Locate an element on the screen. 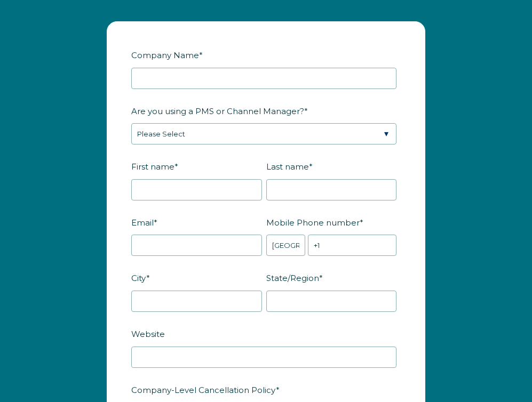 Image resolution: width=532 pixels, height=402 pixels. span: Company-Level Cancellation Policy is located at coordinates (203, 390).